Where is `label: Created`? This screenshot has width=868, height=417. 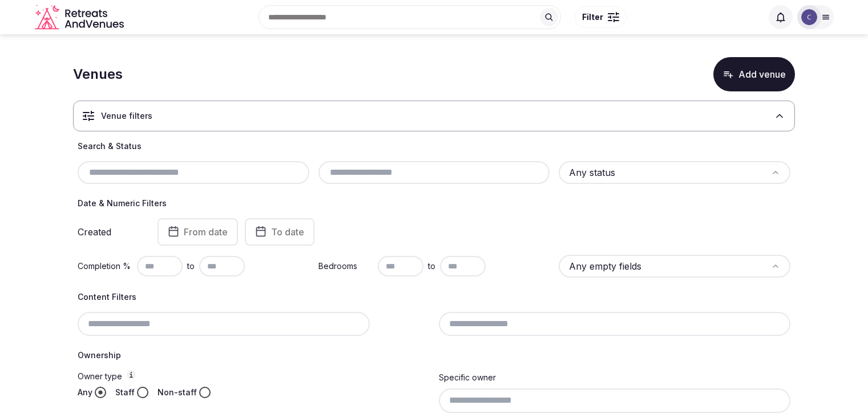
label: Created is located at coordinates (109, 232).